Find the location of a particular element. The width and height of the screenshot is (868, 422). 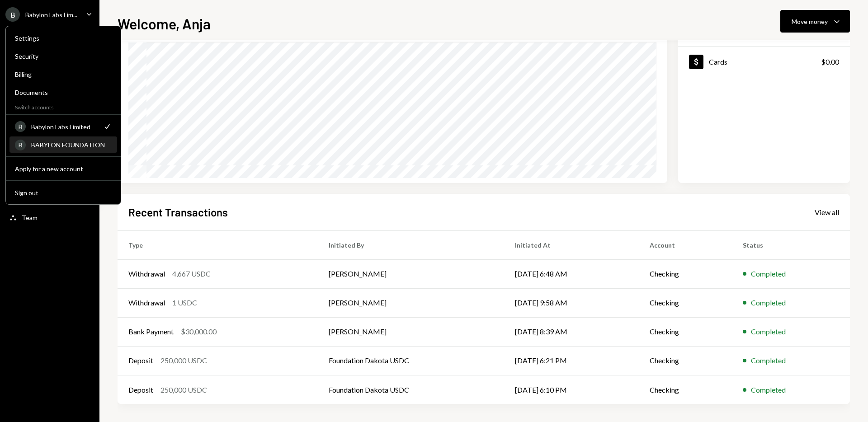

div: Cards is located at coordinates (718, 61).